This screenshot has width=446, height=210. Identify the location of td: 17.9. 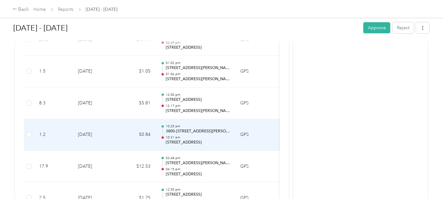
(53, 167).